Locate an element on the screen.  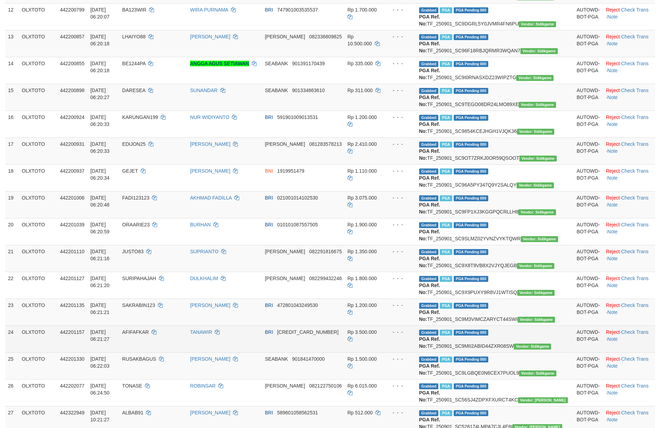
span: Rp 1.800.000 is located at coordinates (362, 279).